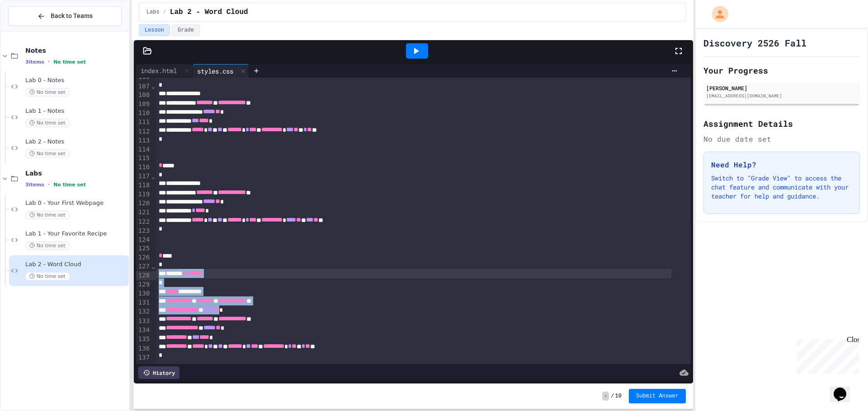  I want to click on div: 112, so click(143, 132).